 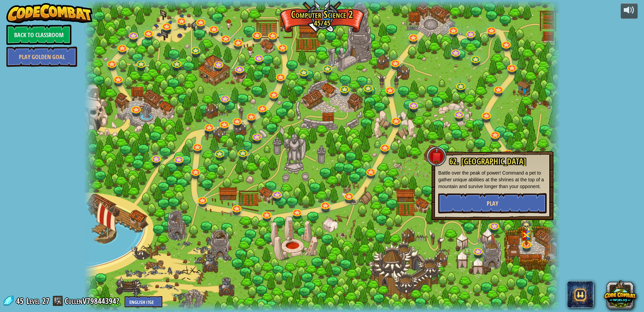 I want to click on span: 45, so click(x=21, y=301).